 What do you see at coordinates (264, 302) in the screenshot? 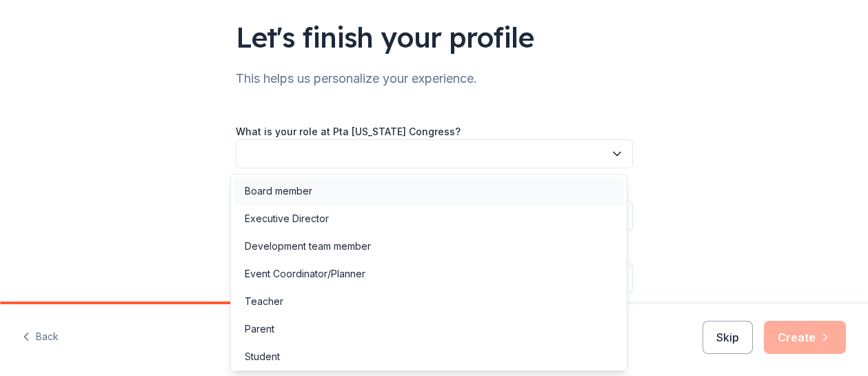
I see `div: Teacher` at bounding box center [264, 302].